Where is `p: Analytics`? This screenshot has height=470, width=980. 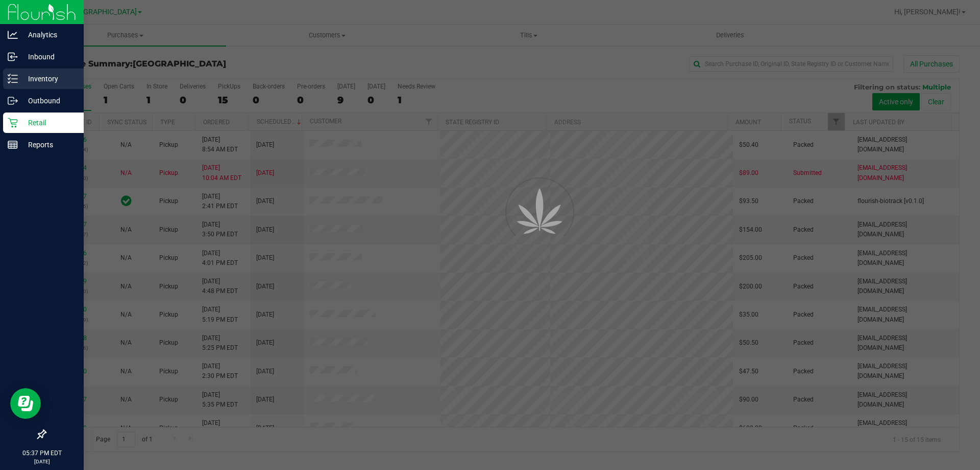 p: Analytics is located at coordinates (48, 34).